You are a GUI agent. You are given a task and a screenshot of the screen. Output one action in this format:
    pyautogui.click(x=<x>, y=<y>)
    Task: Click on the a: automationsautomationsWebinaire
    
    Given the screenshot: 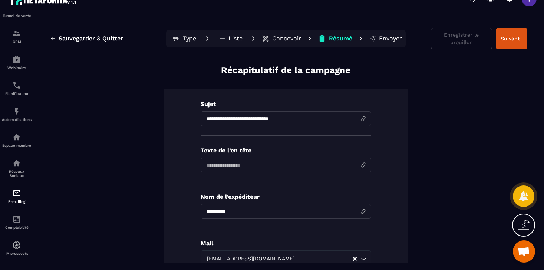 What is the action you would take?
    pyautogui.click(x=17, y=62)
    